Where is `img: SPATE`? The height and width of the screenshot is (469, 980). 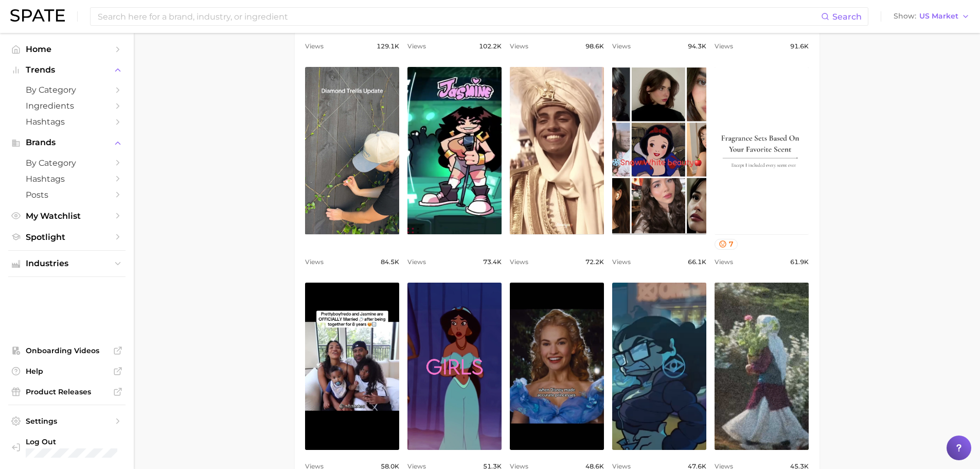
img: SPATE is located at coordinates (37, 15).